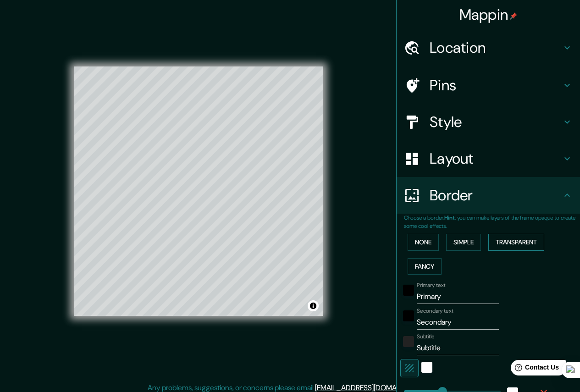 This screenshot has width=580, height=392. Describe the element at coordinates (488, 14) in the screenshot. I see `h4: Mappin` at that location.